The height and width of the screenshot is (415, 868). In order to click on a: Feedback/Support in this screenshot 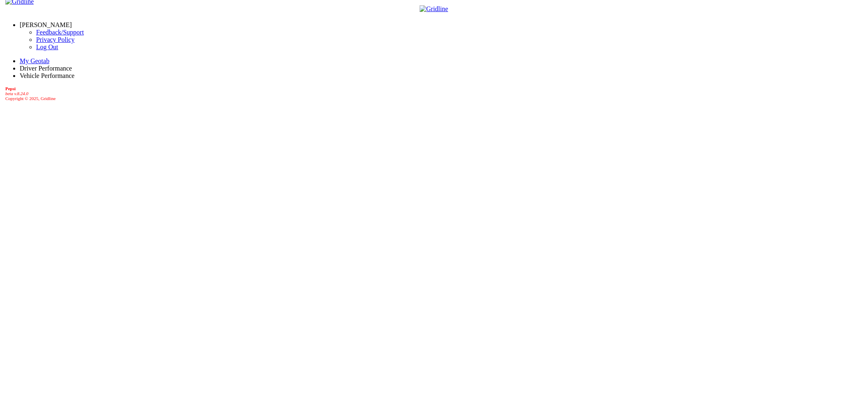, I will do `click(60, 32)`.